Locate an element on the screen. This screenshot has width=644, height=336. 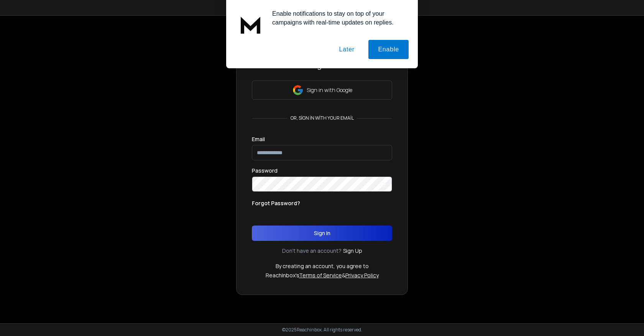
label: Email is located at coordinates (258, 139).